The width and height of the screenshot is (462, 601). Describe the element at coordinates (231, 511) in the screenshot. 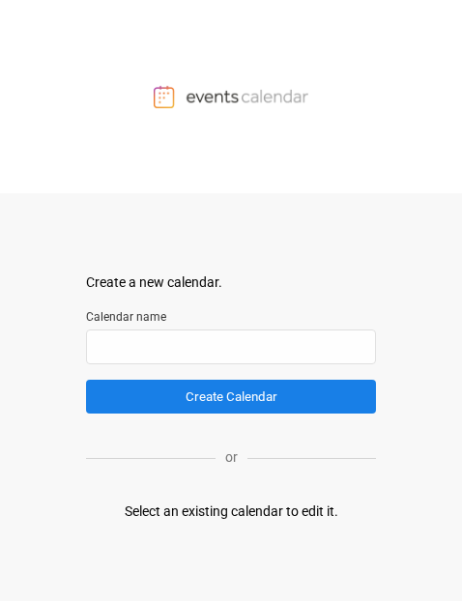

I see `div: Select an existing calendar to edit it.` at that location.